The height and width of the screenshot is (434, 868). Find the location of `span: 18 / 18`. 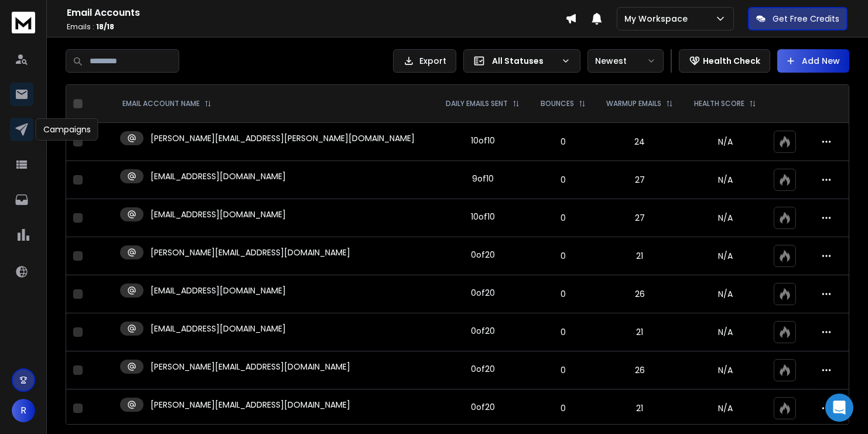

span: 18 / 18 is located at coordinates (105, 26).